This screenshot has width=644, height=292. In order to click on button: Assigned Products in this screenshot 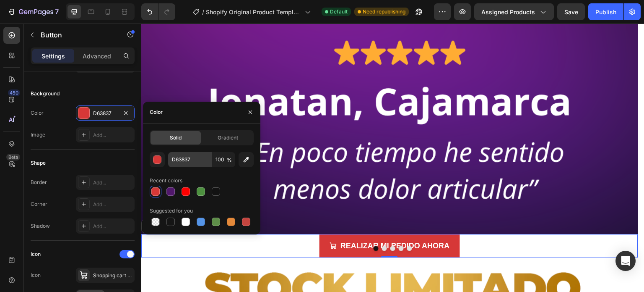, I will do `click(514, 12)`.